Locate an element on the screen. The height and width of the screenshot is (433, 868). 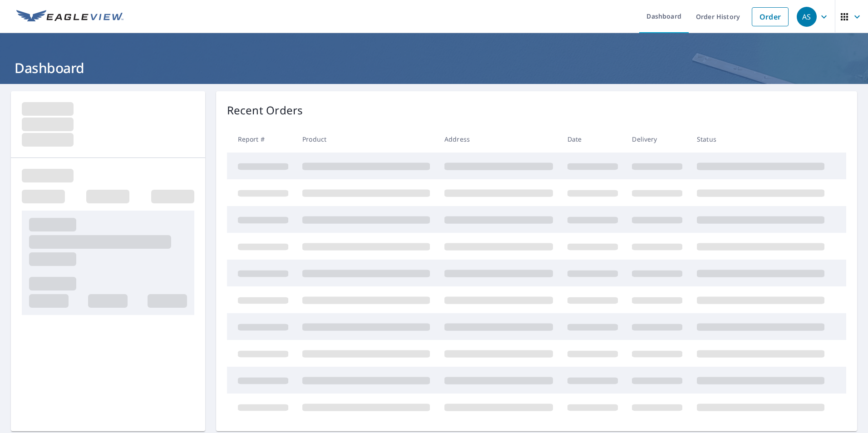
img: EV Logo is located at coordinates (70, 16).